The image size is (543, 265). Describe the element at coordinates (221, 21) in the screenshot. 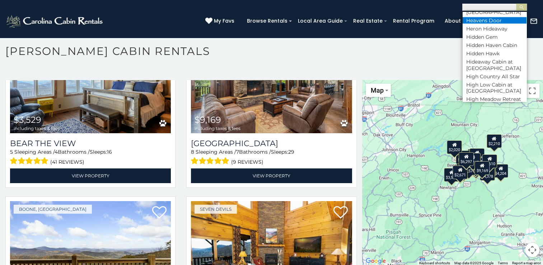

I see `a: My Favs` at that location.